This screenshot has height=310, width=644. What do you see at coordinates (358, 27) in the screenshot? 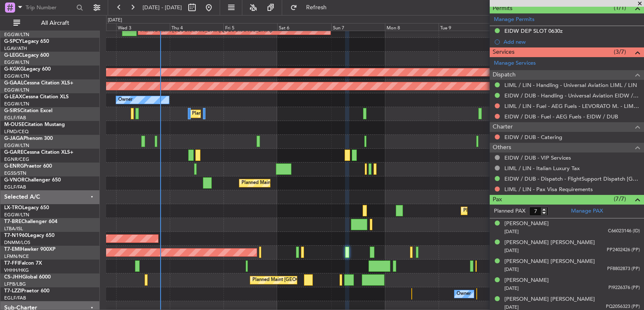
I see `div: Sun 7` at bounding box center [358, 27].